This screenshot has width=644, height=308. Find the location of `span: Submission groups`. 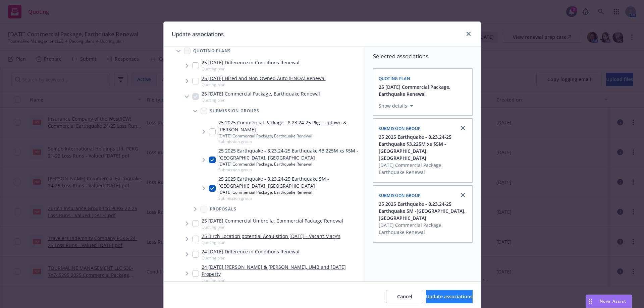

span: Submission groups is located at coordinates (235, 111).